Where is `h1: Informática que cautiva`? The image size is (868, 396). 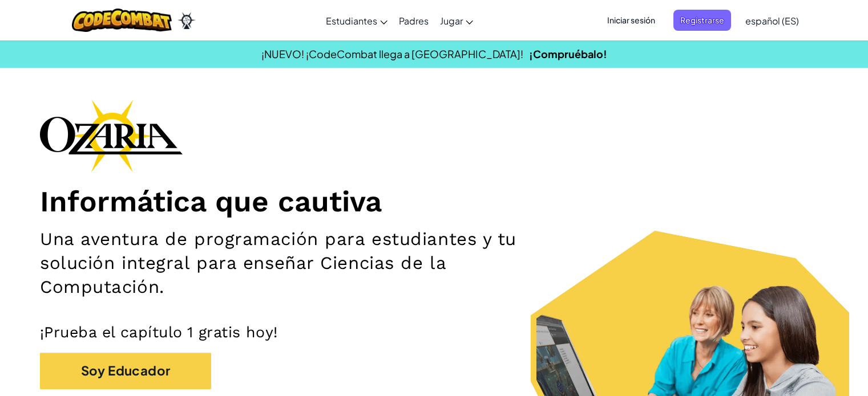
h1: Informática que cautiva is located at coordinates (434, 201).